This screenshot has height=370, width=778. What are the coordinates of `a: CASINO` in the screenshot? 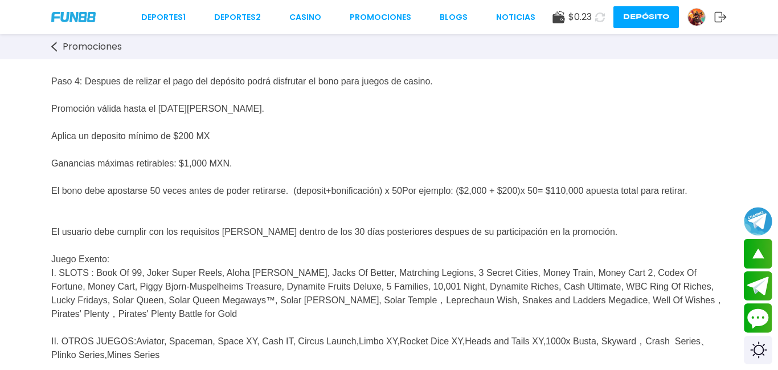 It's located at (305, 17).